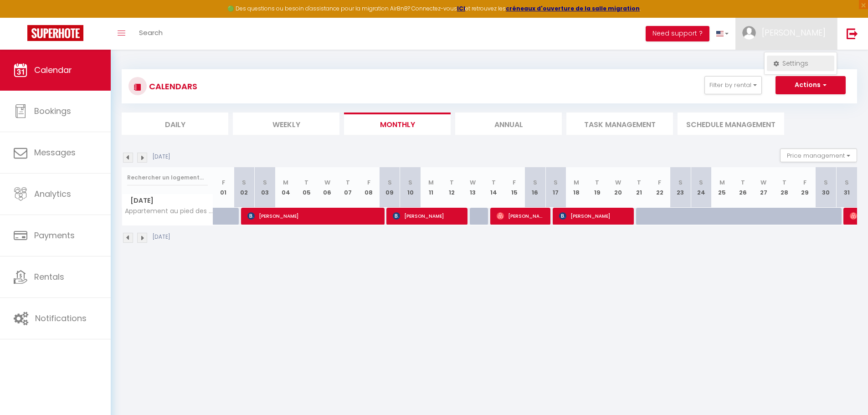 The width and height of the screenshot is (868, 415). I want to click on li: Monthly, so click(397, 123).